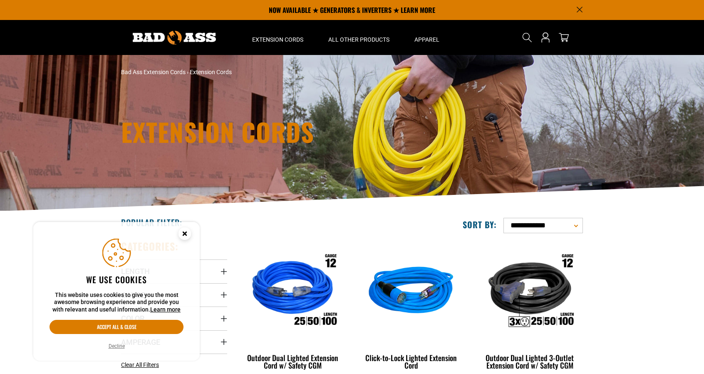  Describe the element at coordinates (527, 37) in the screenshot. I see `summary: Search` at that location.